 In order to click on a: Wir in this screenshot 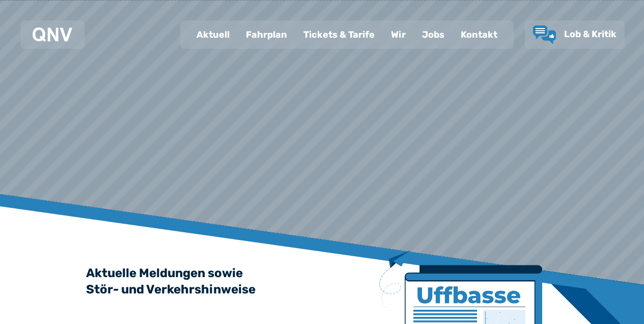, I will do `click(398, 34)`.